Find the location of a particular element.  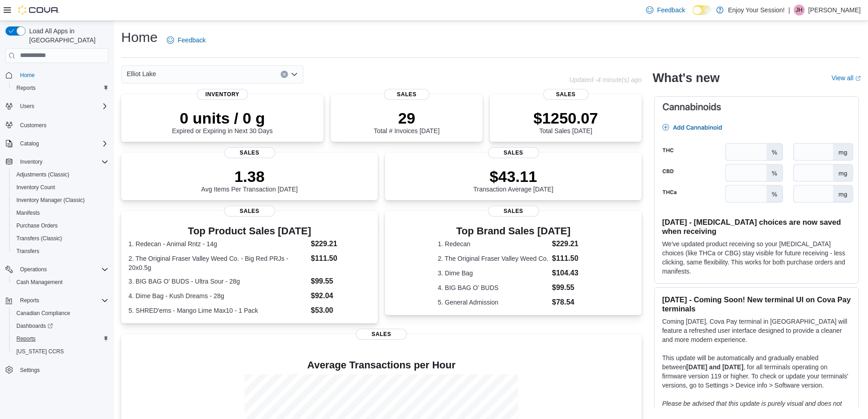

em: Please be advised that this update is purely visual and does not impact payment functionality. is located at coordinates (752, 408).